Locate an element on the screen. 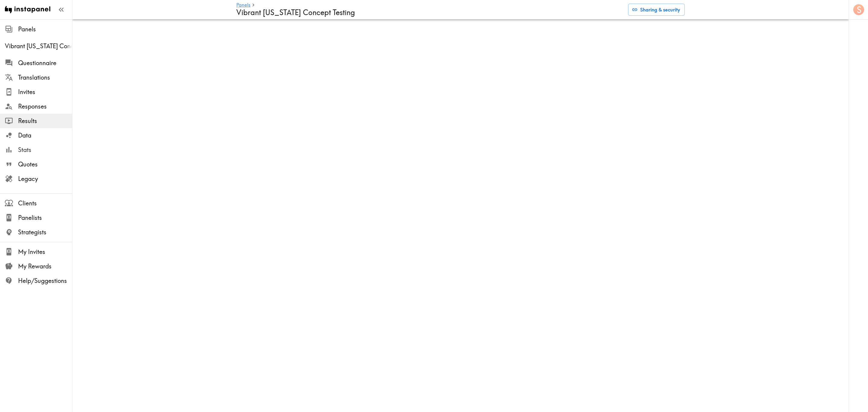 This screenshot has height=412, width=868. span: Clients is located at coordinates (45, 203).